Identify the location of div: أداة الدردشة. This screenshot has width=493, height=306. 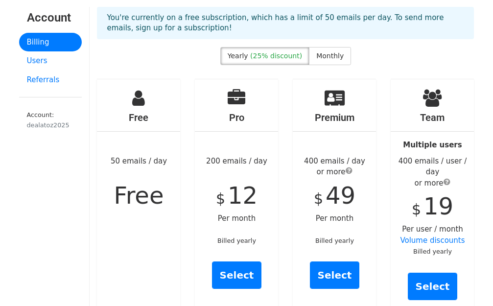
(469, 283).